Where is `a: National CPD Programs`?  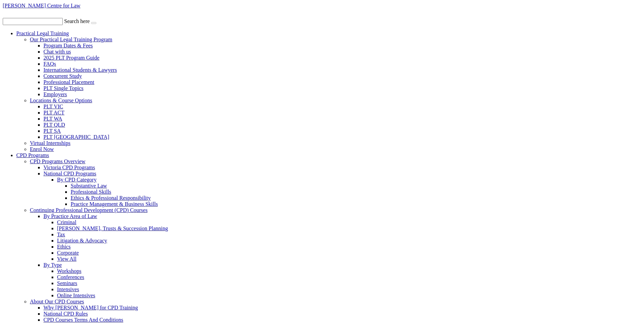
a: National CPD Programs is located at coordinates (70, 174).